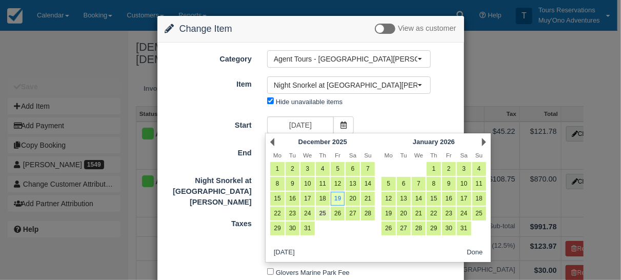 This screenshot has width=621, height=280. Describe the element at coordinates (484, 142) in the screenshot. I see `a: Next` at that location.